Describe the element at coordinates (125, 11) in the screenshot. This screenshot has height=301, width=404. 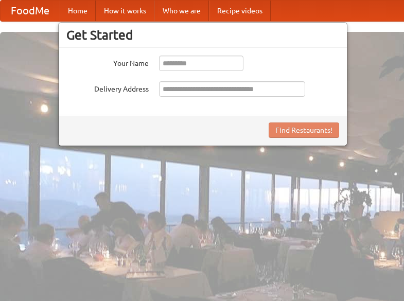
I see `a: How it works` at that location.